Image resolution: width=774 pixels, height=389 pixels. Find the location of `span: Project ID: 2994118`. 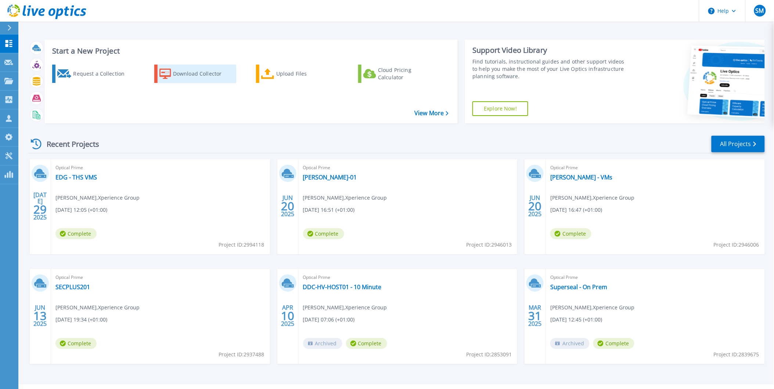

span: Project ID: 2994118 is located at coordinates (242, 245).